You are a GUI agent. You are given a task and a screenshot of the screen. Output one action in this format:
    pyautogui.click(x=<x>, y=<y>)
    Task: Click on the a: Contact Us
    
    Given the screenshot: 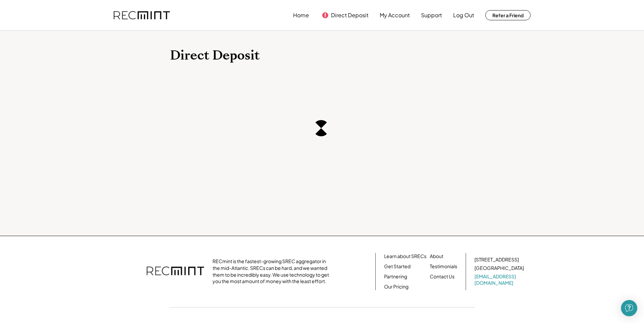 What is the action you would take?
    pyautogui.click(x=442, y=277)
    